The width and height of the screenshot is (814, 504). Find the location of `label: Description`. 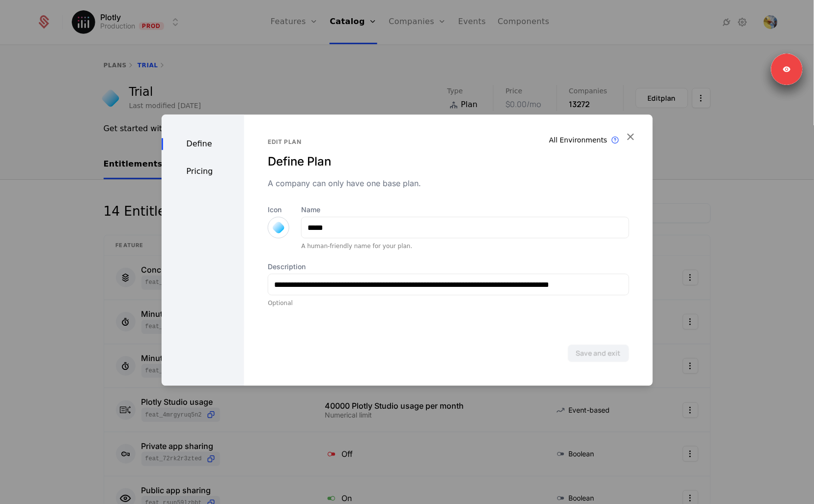

label: Description is located at coordinates (448, 266).